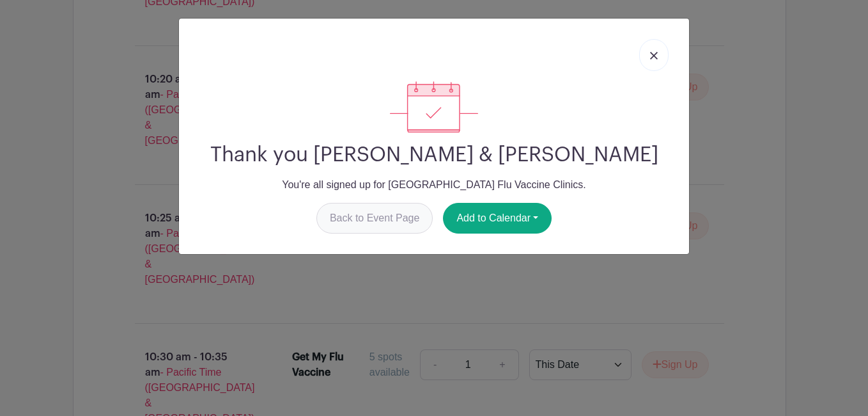 This screenshot has height=416, width=868. What do you see at coordinates (374, 218) in the screenshot?
I see `a: Back to Event Page` at bounding box center [374, 218].